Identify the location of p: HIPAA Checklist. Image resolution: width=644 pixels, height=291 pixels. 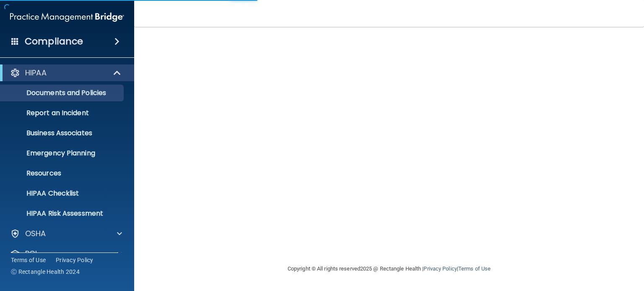
(62, 193).